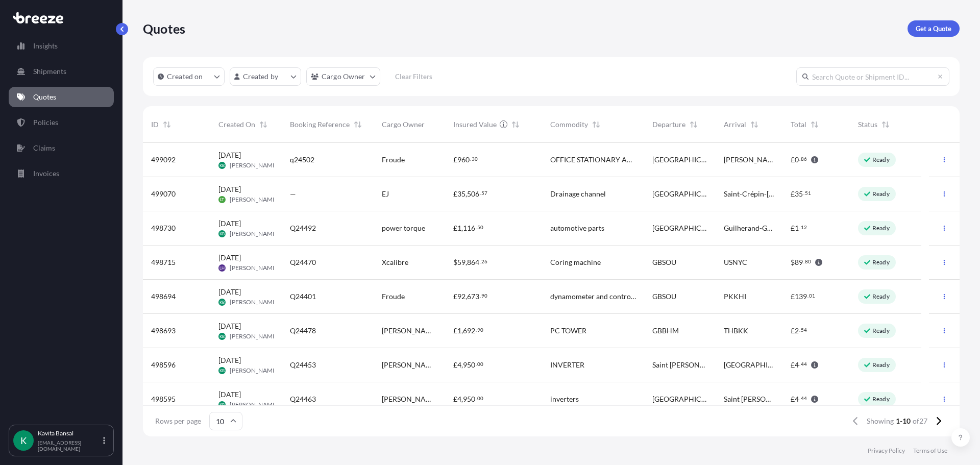 The width and height of the screenshot is (980, 465). I want to click on span: inverters, so click(564, 399).